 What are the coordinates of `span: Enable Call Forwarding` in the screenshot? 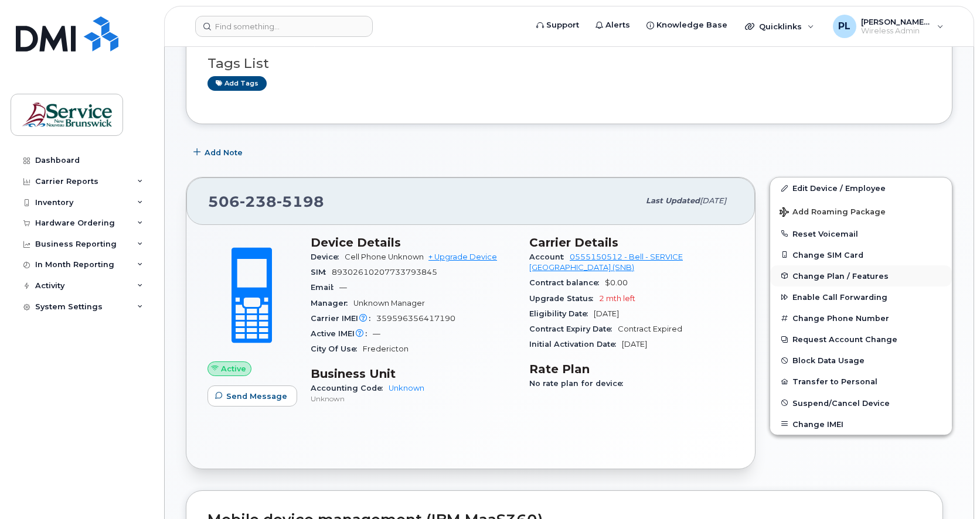 It's located at (840, 297).